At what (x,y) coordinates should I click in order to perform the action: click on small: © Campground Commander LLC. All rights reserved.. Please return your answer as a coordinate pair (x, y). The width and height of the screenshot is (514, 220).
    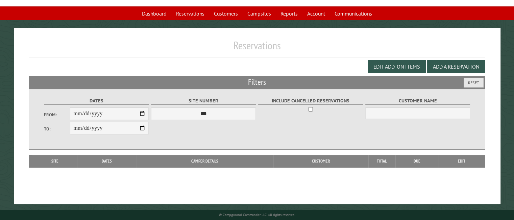
    Looking at the image, I should click on (257, 215).